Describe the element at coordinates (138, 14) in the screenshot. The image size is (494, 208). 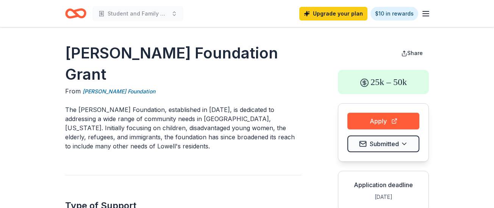
I see `span: Student and Family advocacy` at that location.